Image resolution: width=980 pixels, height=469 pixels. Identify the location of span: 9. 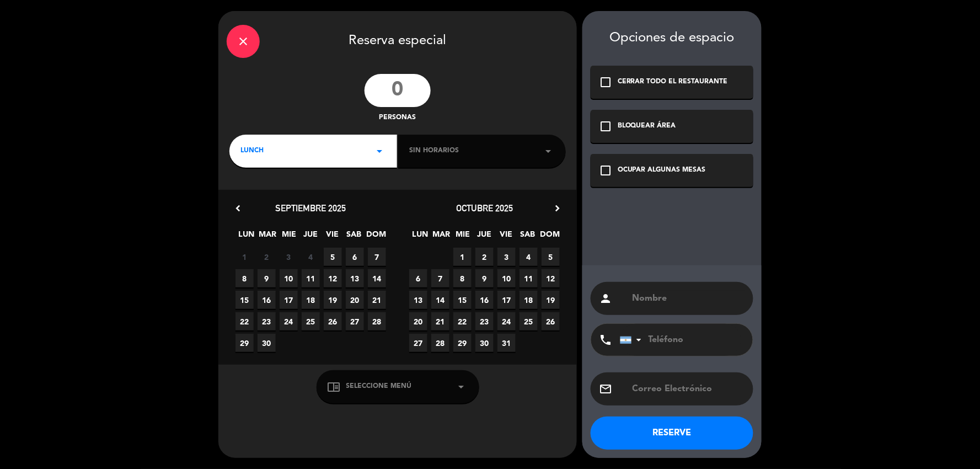
(267, 278).